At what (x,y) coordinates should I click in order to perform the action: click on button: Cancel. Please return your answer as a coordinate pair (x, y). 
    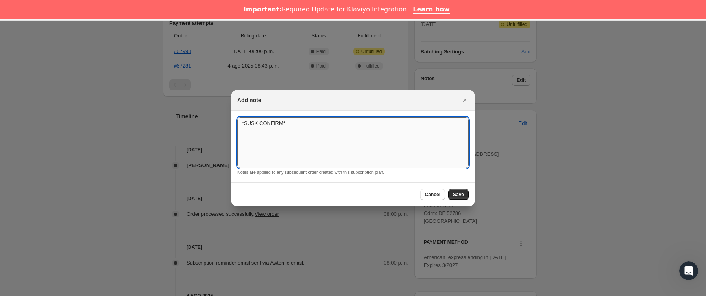
    Looking at the image, I should click on (432, 195).